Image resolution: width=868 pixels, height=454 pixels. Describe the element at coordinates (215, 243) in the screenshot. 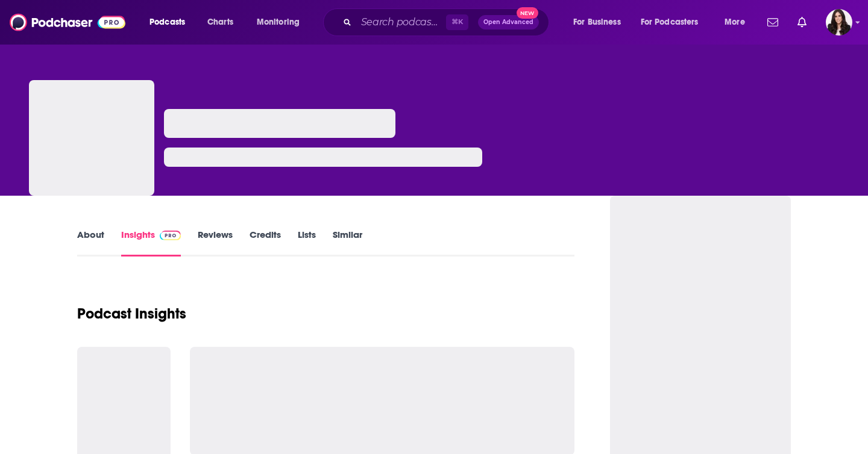

I see `a: Reviews` at that location.